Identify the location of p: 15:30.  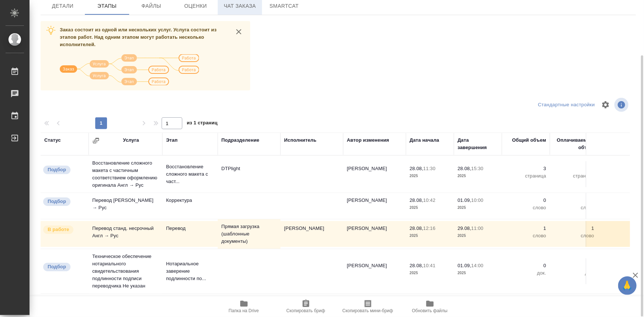
(477, 168).